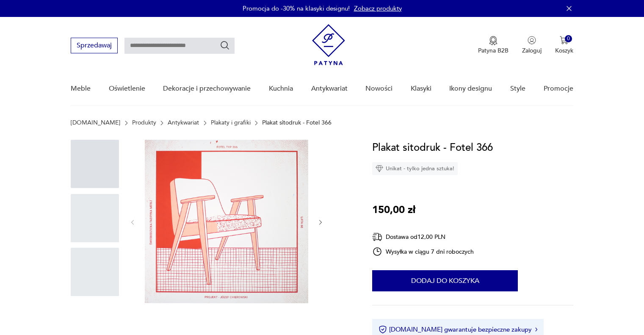 The height and width of the screenshot is (335, 644). What do you see at coordinates (127, 88) in the screenshot?
I see `a: Oświetlenie` at bounding box center [127, 88].